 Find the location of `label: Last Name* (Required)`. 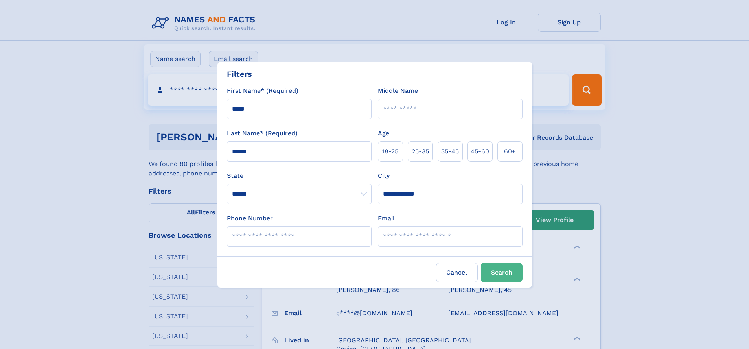

label: Last Name* (Required) is located at coordinates (262, 133).